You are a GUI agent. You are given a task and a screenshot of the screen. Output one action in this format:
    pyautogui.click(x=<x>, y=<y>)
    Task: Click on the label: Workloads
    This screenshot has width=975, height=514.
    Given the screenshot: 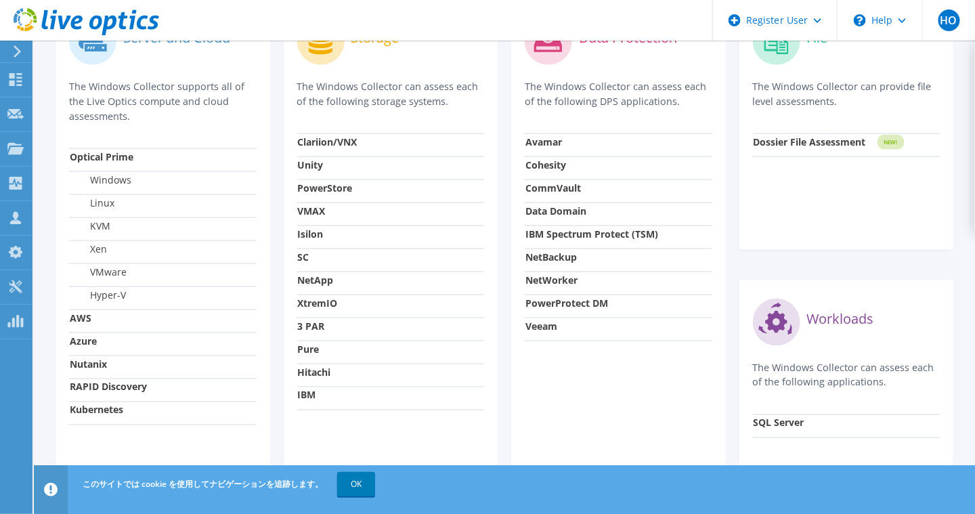 What is the action you would take?
    pyautogui.click(x=840, y=319)
    